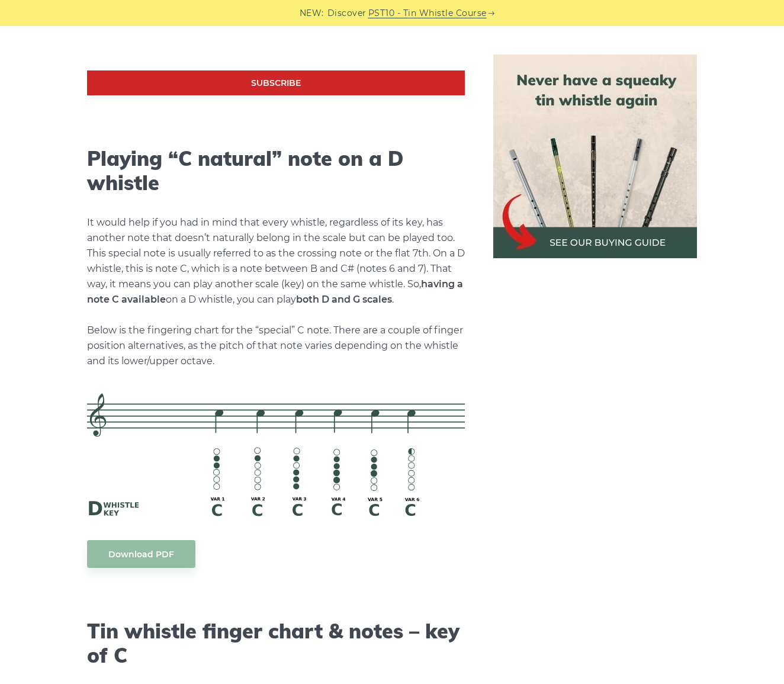 This screenshot has width=784, height=684. I want to click on h2: Tin whistle finger chart & notes – key of C, so click(276, 644).